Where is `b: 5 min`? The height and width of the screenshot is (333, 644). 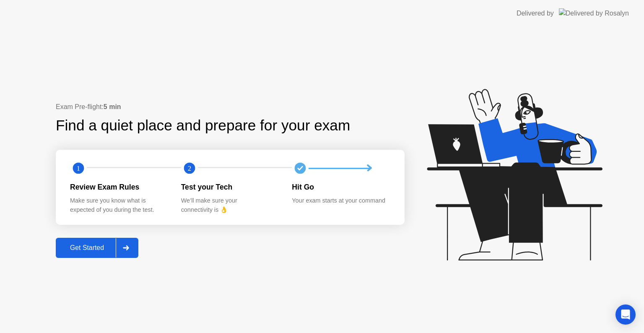 b: 5 min is located at coordinates (112, 107).